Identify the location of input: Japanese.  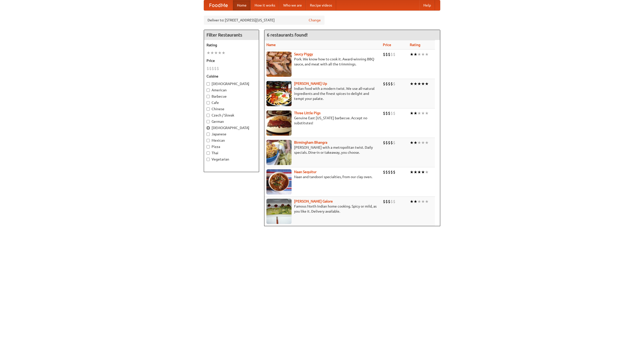
(208, 134).